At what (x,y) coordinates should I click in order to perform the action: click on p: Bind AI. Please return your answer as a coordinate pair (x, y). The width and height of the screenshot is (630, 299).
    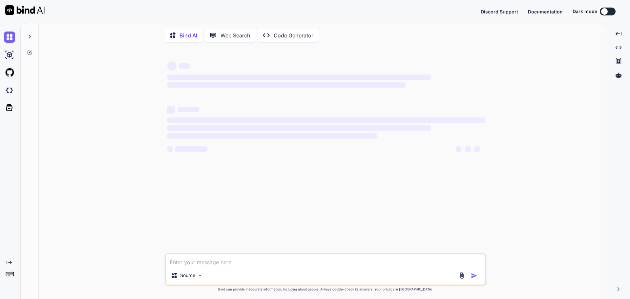
    Looking at the image, I should click on (188, 35).